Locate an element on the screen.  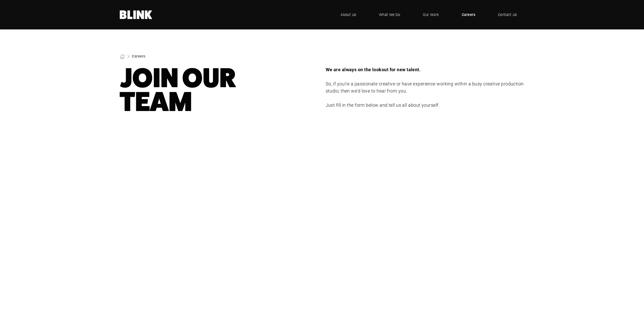
span: About Us is located at coordinates (348, 15).